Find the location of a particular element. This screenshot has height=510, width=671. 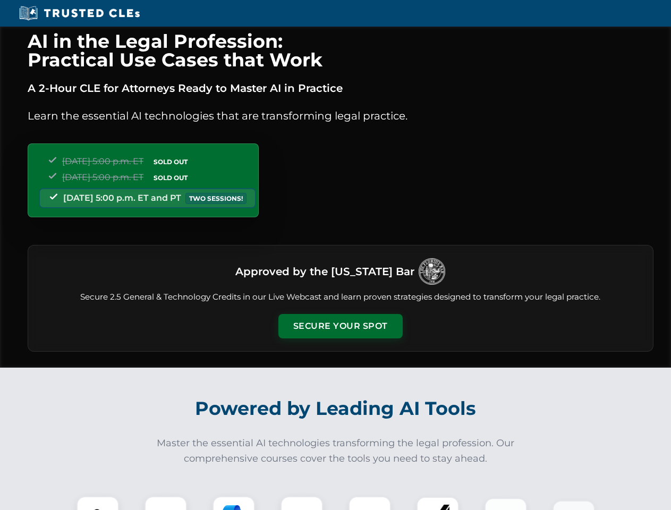

button: Secure Your Spot is located at coordinates (341, 326).